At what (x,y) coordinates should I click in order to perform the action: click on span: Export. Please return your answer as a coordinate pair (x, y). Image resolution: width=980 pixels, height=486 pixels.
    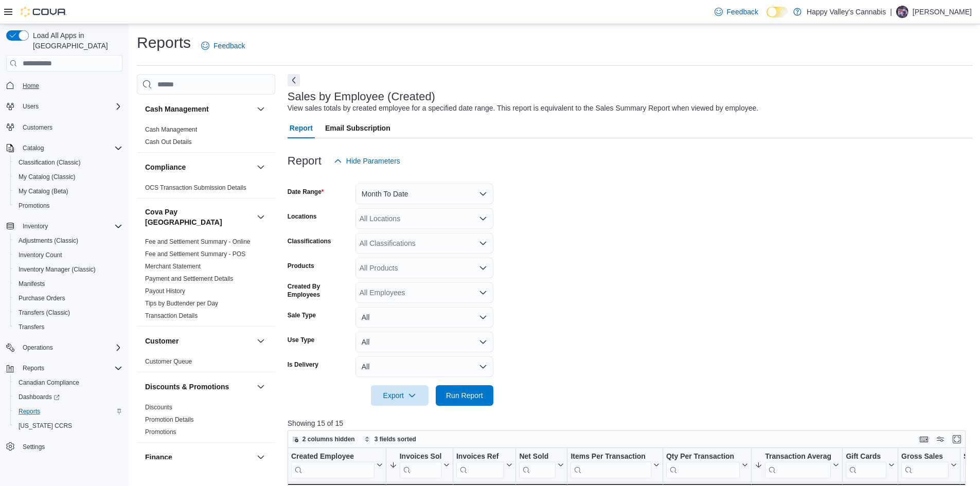
    Looking at the image, I should click on (399, 395).